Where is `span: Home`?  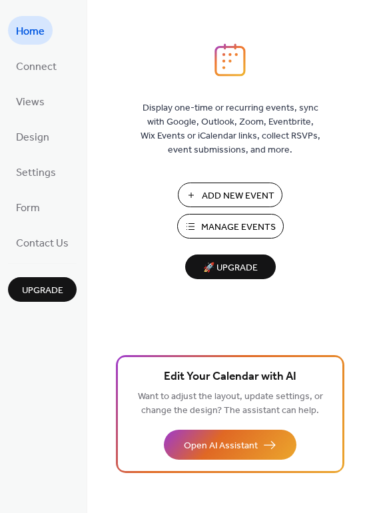 span: Home is located at coordinates (30, 31).